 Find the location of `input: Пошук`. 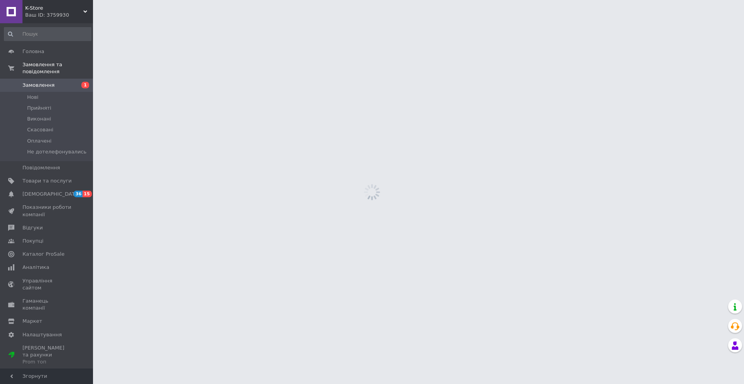

input: Пошук is located at coordinates (48, 34).